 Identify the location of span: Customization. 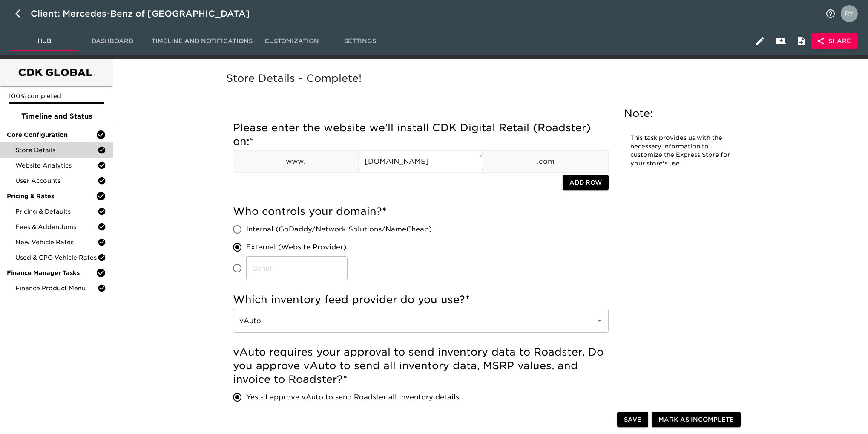
(292, 40).